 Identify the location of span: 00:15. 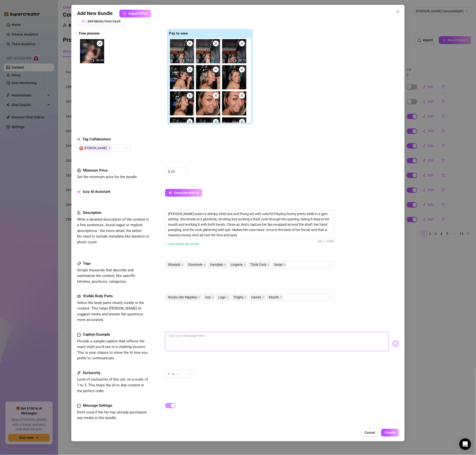
(242, 61).